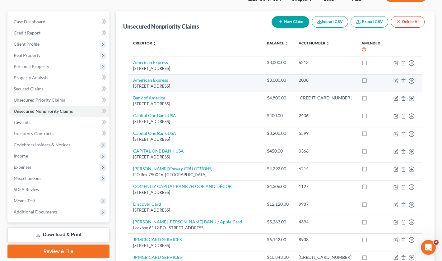 This screenshot has width=442, height=261. What do you see at coordinates (145, 43) in the screenshot?
I see `a: Creditor unfold_more` at bounding box center [145, 43].